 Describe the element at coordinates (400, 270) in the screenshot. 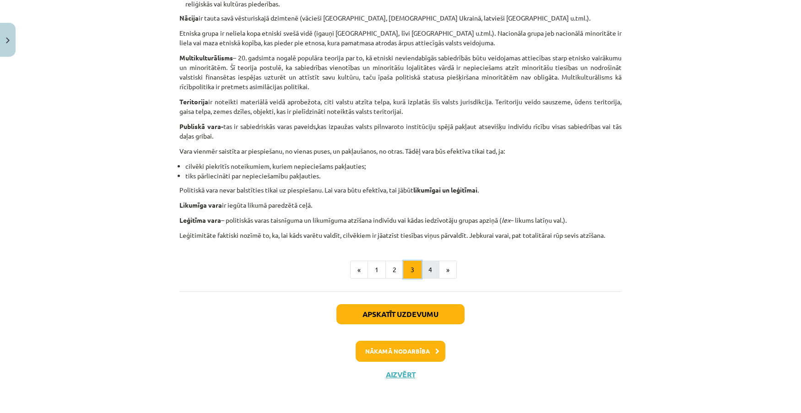

I see `nav: Page navigation example` at that location.